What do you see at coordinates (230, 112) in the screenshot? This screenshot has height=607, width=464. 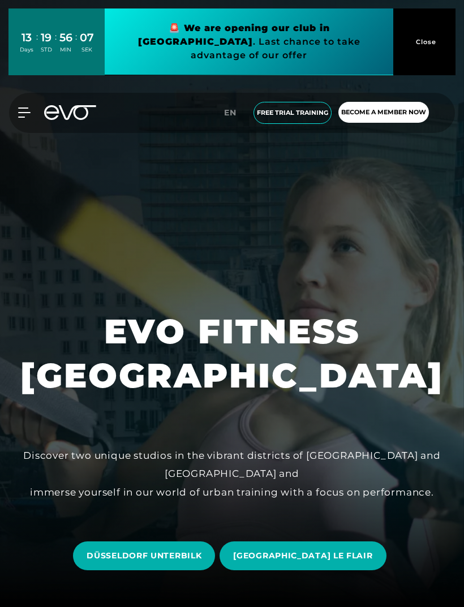 I see `span: EN` at bounding box center [230, 112].